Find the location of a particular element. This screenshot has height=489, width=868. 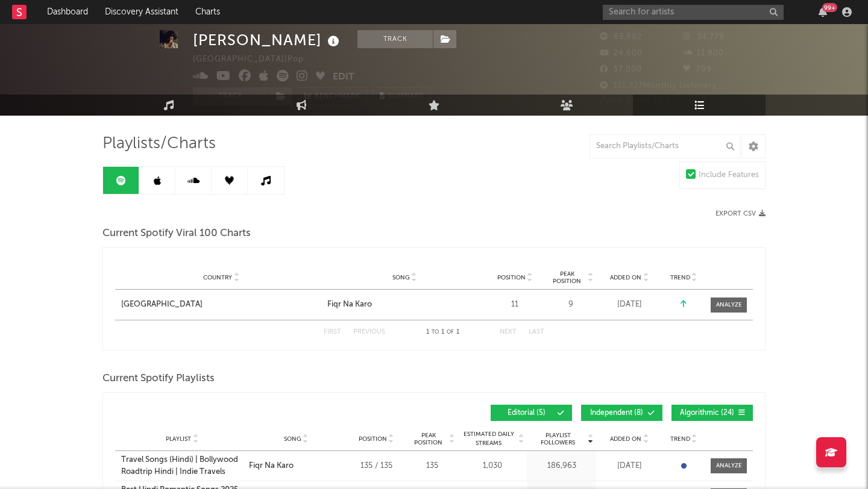

span: Playlist Followers is located at coordinates (558, 439).